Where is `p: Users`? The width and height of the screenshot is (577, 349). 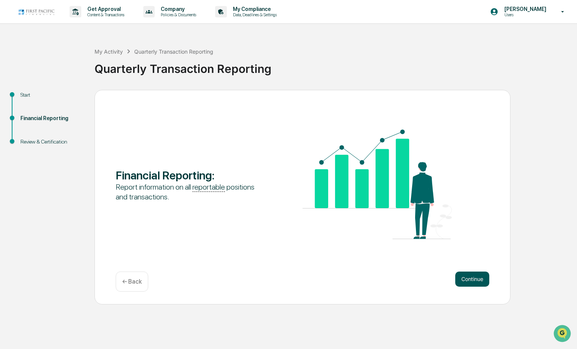 p: Users is located at coordinates (524, 15).